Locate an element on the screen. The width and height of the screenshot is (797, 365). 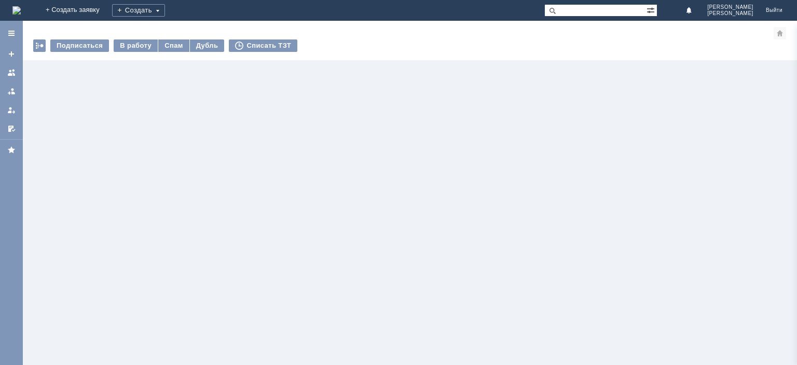
img: logo is located at coordinates (17, 10).